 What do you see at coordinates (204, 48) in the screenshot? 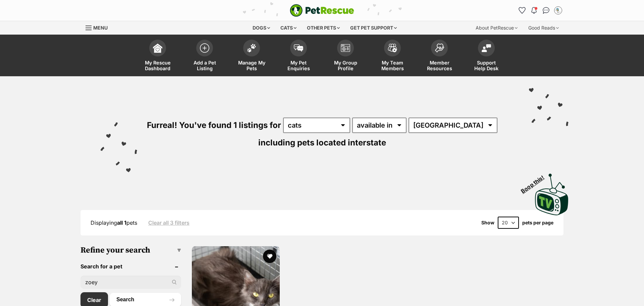
I see `img: add-pet-listing-icon-0afa8454b4691262ce3f59096e99ab1cd57d4a30225e0717b998d2c9b9846f56.svg` at bounding box center [204, 48].